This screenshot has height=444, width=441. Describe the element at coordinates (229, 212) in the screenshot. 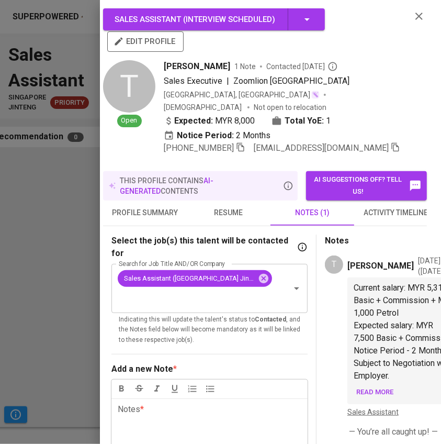

I see `span: resume` at that location.